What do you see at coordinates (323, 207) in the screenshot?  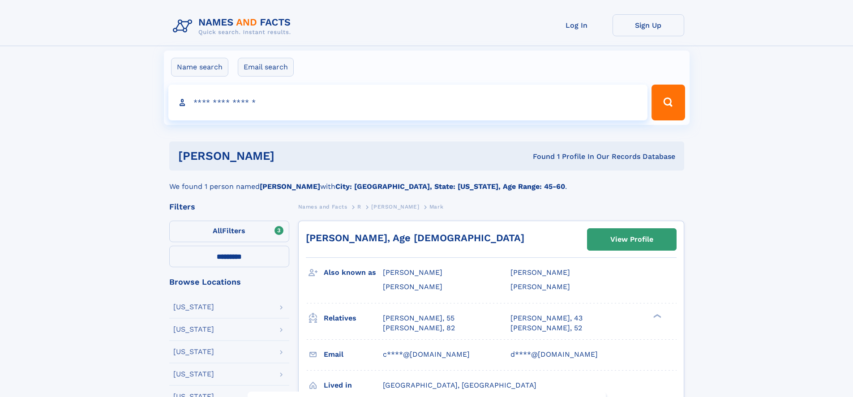 I see `a: Names and Facts` at bounding box center [323, 207].